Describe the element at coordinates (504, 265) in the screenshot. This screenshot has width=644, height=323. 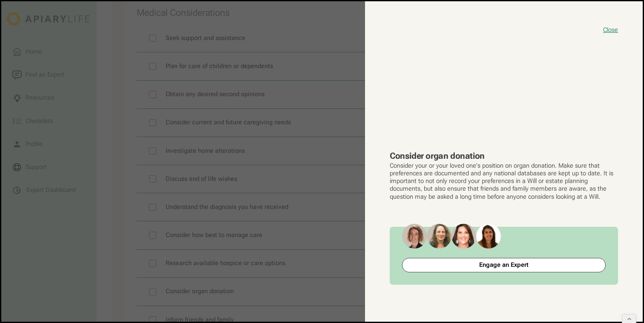
I see `a: Engage an Expert` at that location.